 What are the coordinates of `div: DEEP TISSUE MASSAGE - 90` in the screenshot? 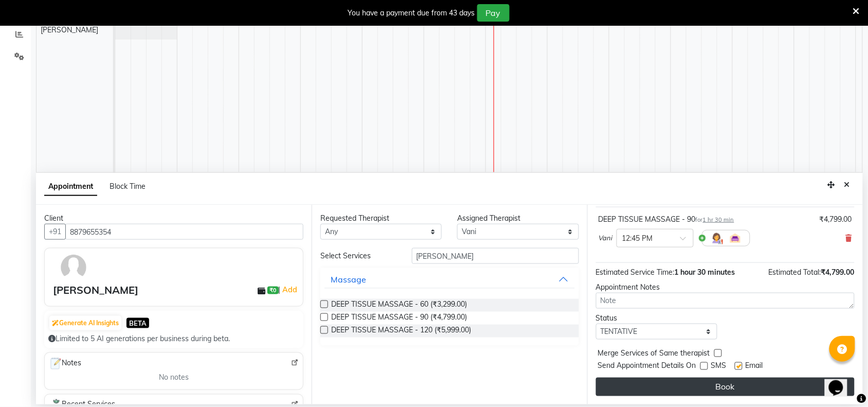 It's located at (666, 219).